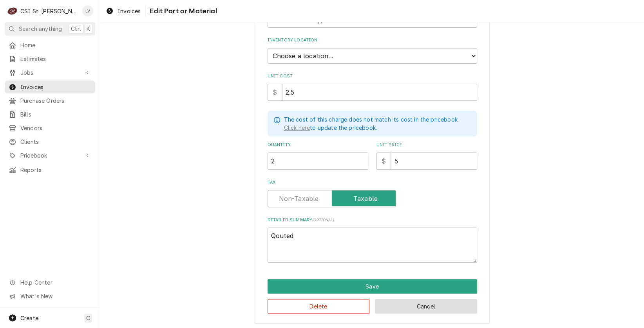  I want to click on span: Create, so click(30, 318).